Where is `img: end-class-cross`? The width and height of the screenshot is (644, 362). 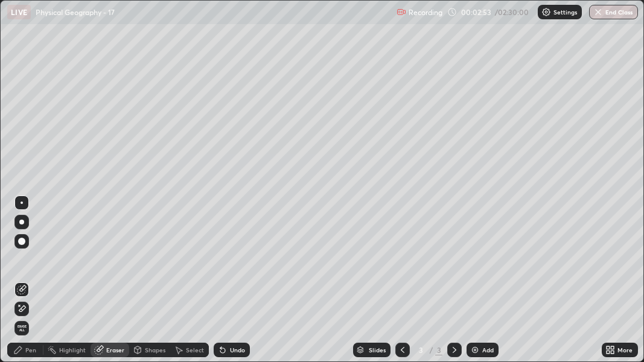 img: end-class-cross is located at coordinates (598, 12).